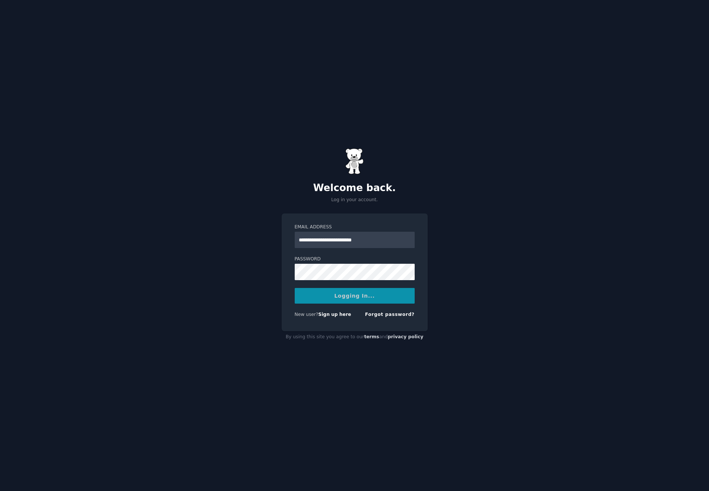  Describe the element at coordinates (355, 188) in the screenshot. I see `h2: Welcome back.` at that location.